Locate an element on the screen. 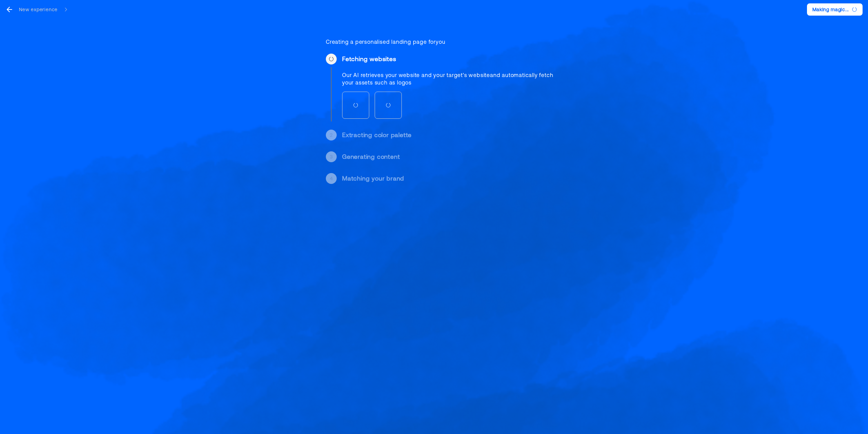 This screenshot has width=868, height=434. div: 2 is located at coordinates (331, 135).